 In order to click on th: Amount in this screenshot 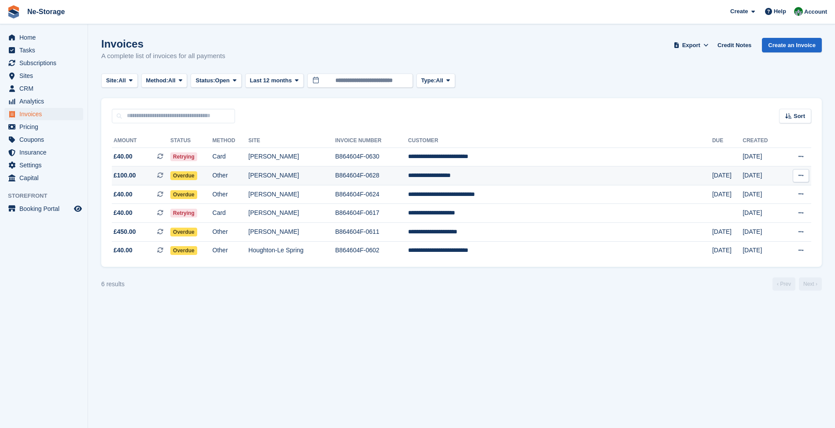, I will do `click(141, 141)`.